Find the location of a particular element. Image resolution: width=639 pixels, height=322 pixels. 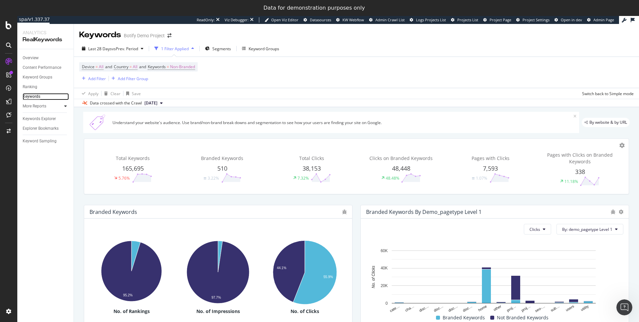

span: Admin Crawl List is located at coordinates (390, 20).